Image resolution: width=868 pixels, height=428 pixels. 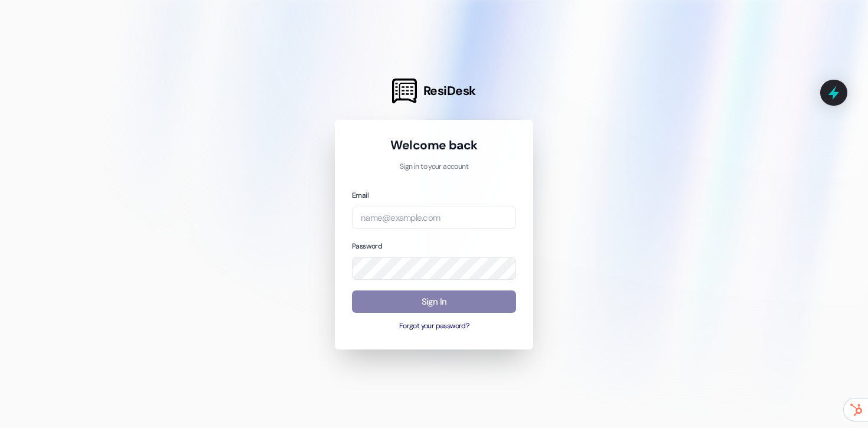 I want to click on span: ResiDesk, so click(x=450, y=91).